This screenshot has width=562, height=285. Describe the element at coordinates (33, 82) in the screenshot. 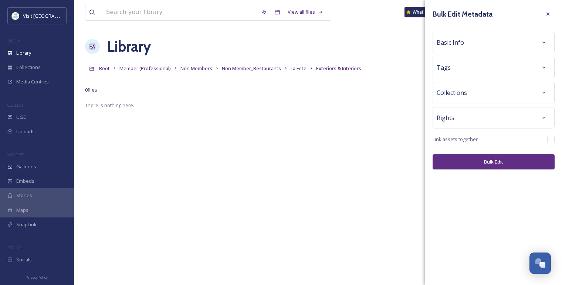

I see `span: Media Centres` at that location.